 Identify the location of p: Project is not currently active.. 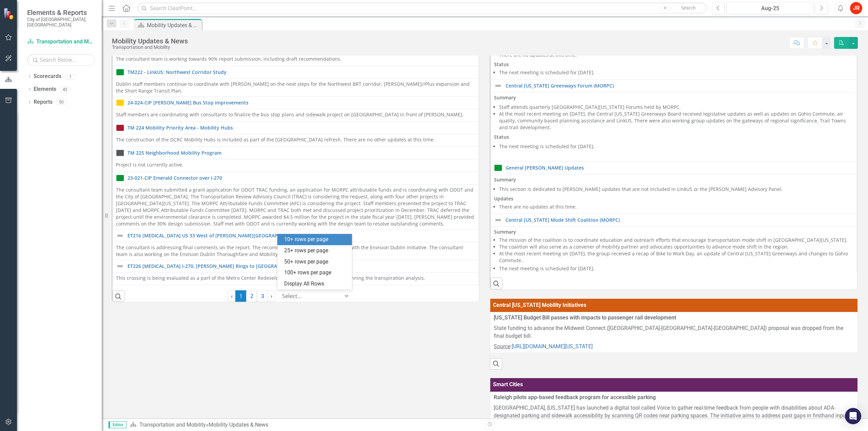
(295, 165).